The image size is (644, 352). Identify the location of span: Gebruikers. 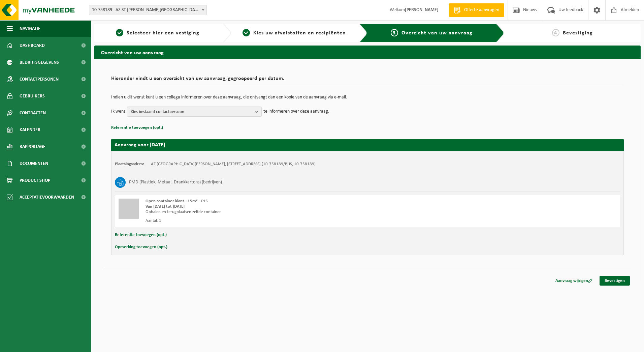
(32, 96).